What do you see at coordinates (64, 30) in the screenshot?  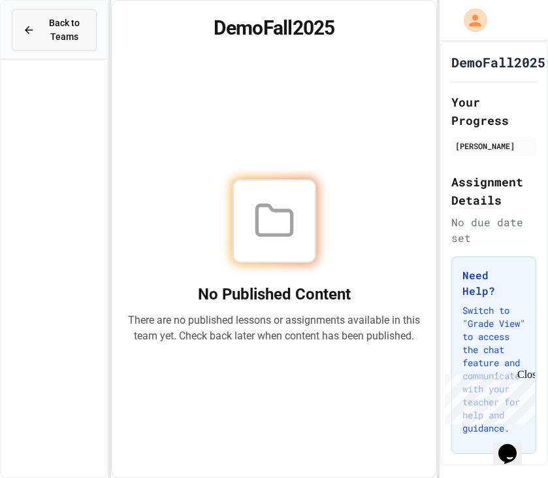 I see `span: Back to Teams` at bounding box center [64, 30].